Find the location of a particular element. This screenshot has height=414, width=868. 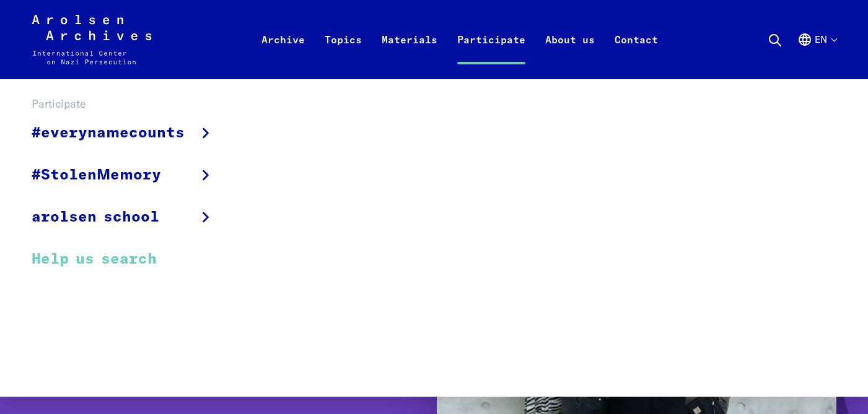

ul: Participate is located at coordinates (131, 196).